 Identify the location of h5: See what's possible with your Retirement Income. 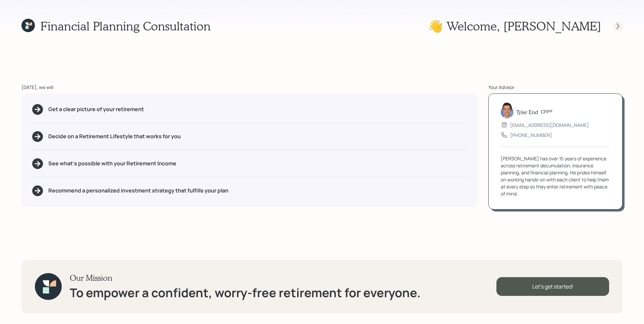
(112, 164).